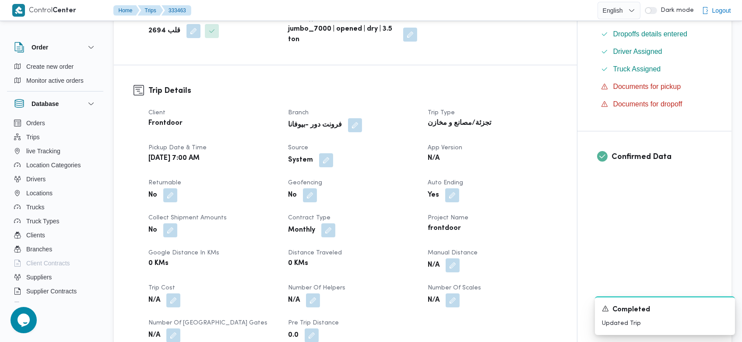 This screenshot has height=342, width=742. What do you see at coordinates (655, 69) in the screenshot?
I see `button: Truck Assigned` at bounding box center [655, 69].